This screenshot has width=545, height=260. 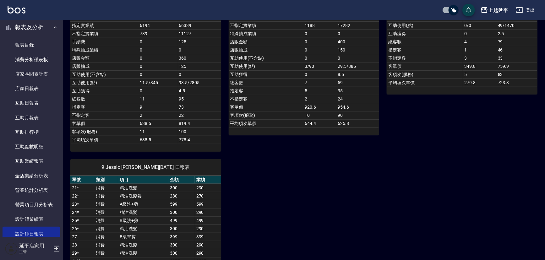 I want to click on td: 客單價, so click(x=425, y=66).